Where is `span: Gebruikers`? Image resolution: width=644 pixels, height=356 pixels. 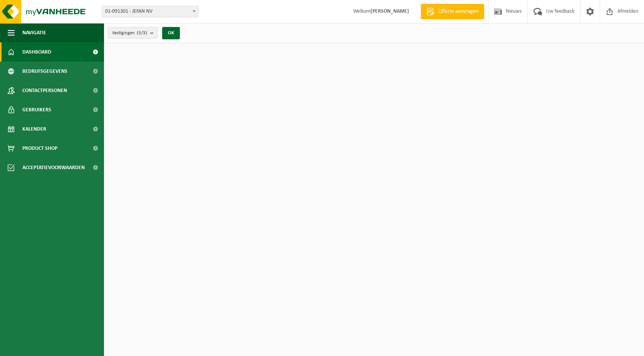 span: Gebruikers is located at coordinates (36, 110).